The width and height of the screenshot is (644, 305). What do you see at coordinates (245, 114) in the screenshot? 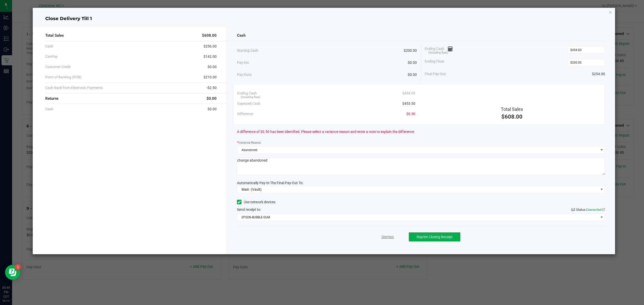
I see `span: Difference` at bounding box center [245, 114].